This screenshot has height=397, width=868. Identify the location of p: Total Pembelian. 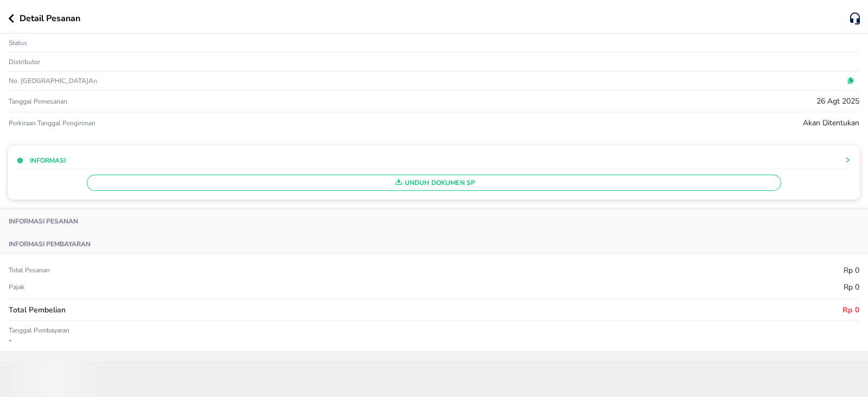
(37, 310).